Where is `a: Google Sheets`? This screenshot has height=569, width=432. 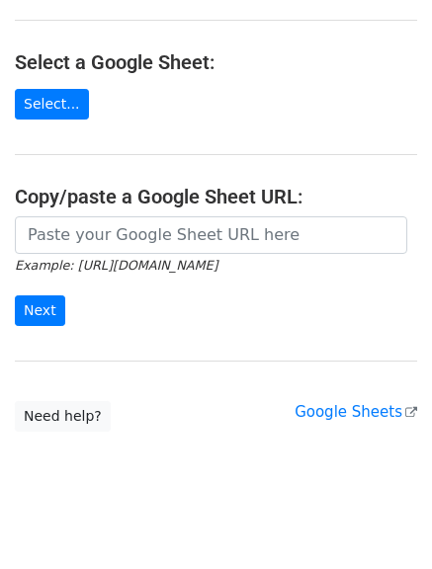
a: Google Sheets is located at coordinates (356, 412).